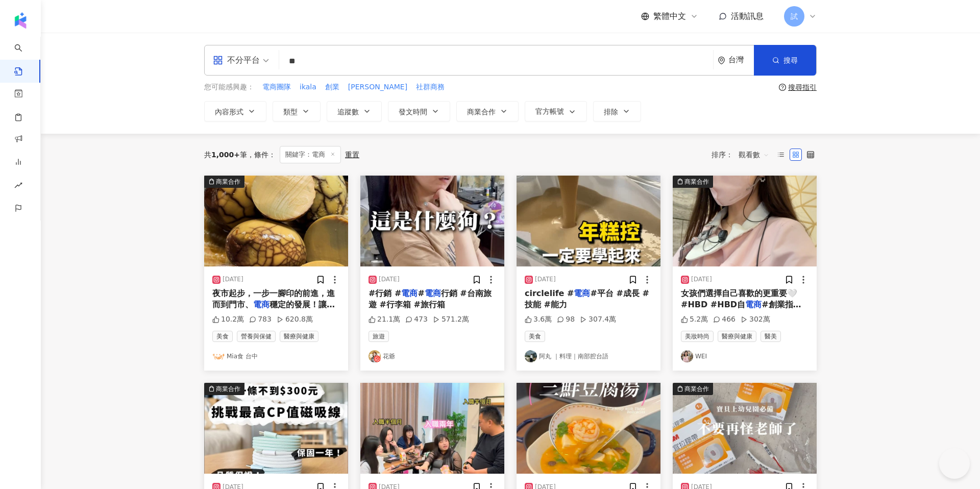 The image size is (980, 489). I want to click on a: search, so click(24, 57).